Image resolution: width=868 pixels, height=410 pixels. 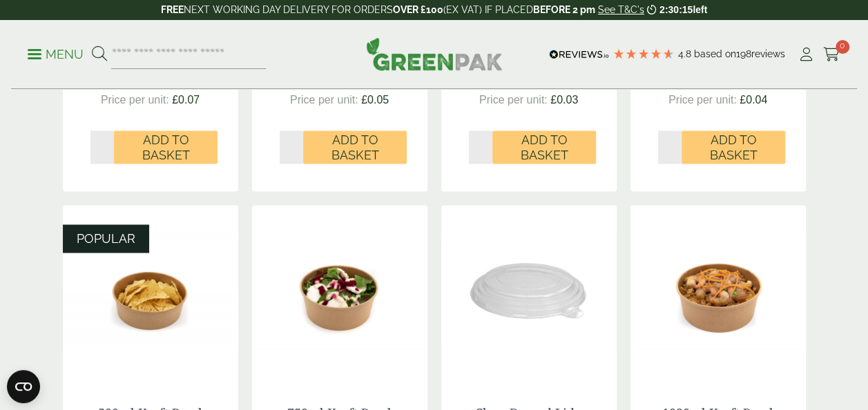 What do you see at coordinates (529, 292) in the screenshot?
I see `img: Clear Domed Lid - Fits 750ml-0` at bounding box center [529, 292].